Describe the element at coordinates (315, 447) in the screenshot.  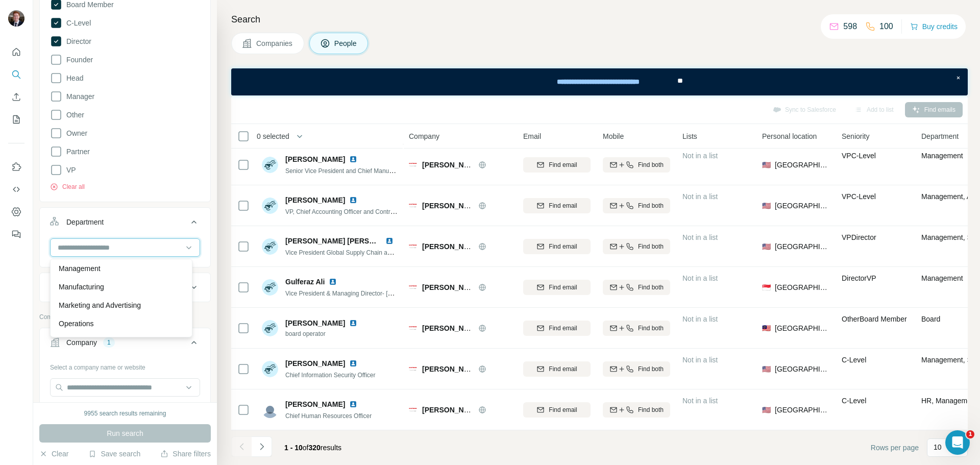
I see `span: 320` at that location.